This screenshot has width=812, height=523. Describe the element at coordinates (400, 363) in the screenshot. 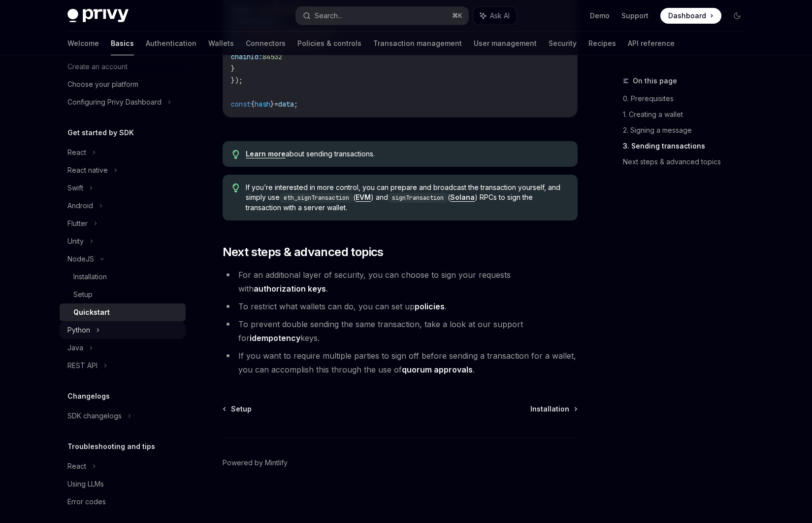

I see `li: If you want to require multiple parties to sign off before sending a transaction for a wallet, yo...` at that location.